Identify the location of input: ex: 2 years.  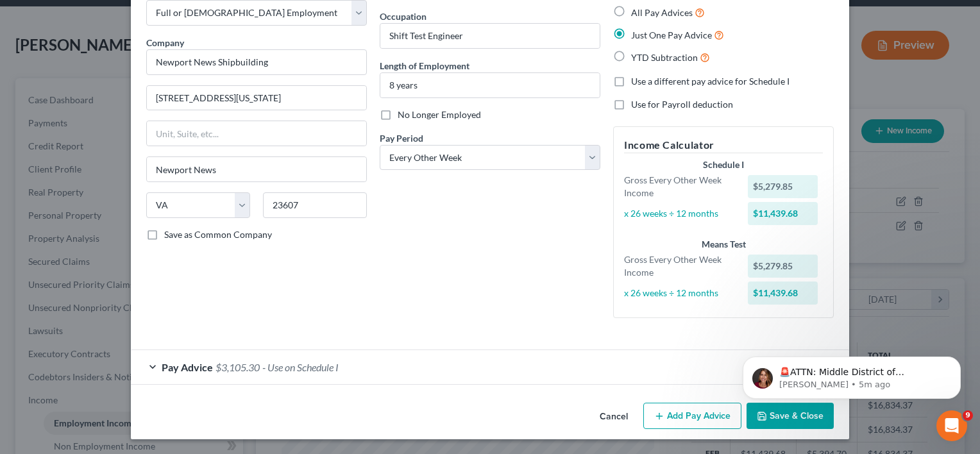
(490, 85).